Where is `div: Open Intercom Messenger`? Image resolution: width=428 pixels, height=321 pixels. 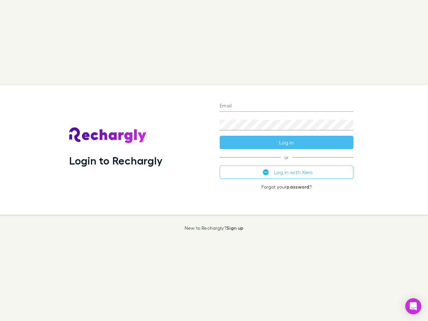
div: Open Intercom Messenger is located at coordinates (413, 306).